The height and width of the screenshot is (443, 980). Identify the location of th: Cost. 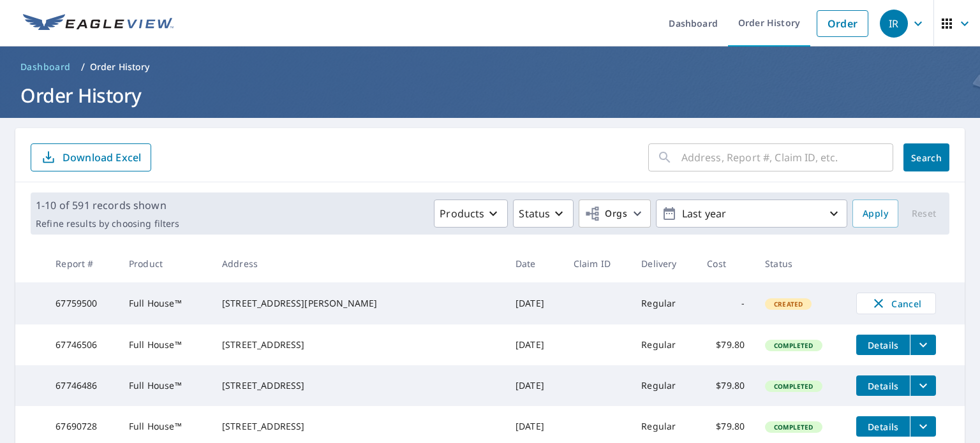
(726, 264).